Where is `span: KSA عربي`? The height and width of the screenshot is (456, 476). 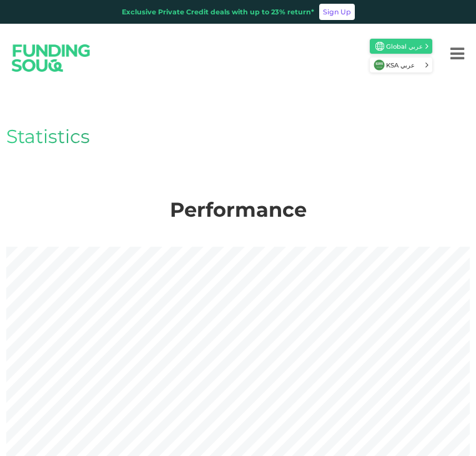
span: KSA عربي is located at coordinates (405, 65).